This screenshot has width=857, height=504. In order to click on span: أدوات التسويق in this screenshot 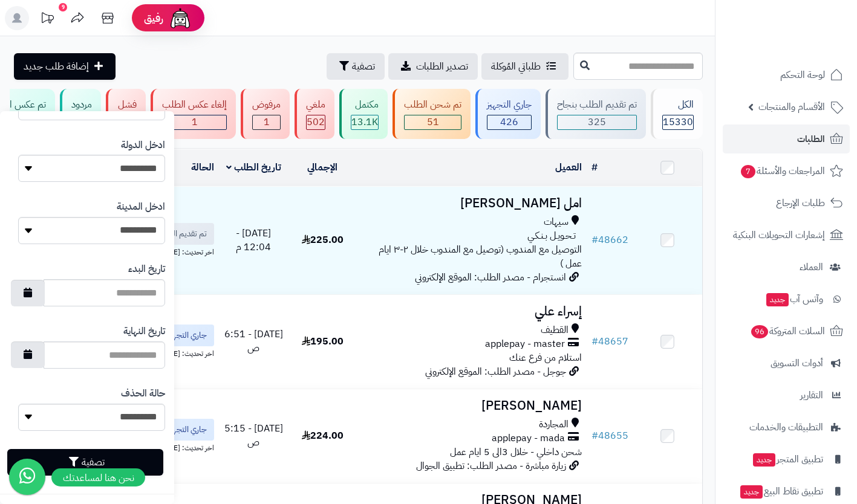, I will do `click(796, 363)`.